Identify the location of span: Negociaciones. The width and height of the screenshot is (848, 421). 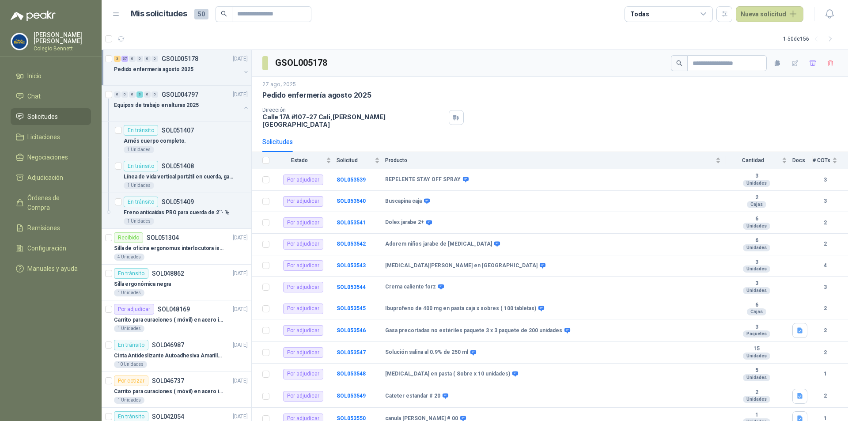
(48, 157).